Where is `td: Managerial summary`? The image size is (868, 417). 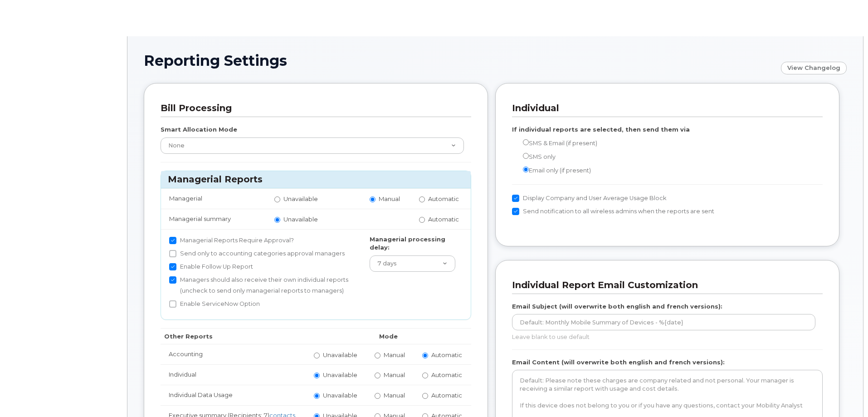 td: Managerial summary is located at coordinates (214, 219).